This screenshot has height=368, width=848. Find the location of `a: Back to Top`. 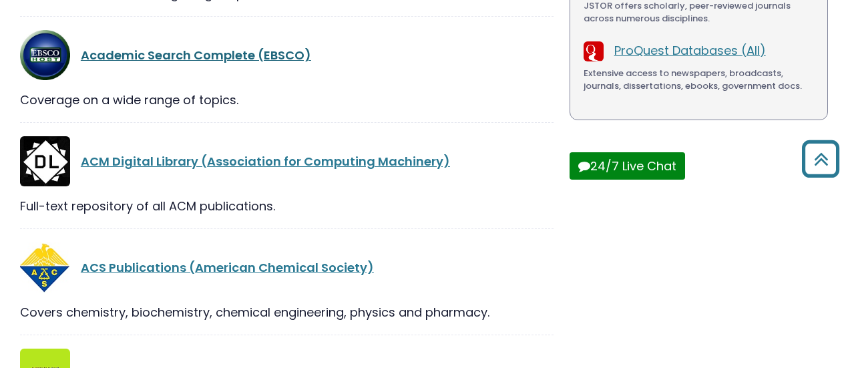

a: Back to Top is located at coordinates (820, 158).